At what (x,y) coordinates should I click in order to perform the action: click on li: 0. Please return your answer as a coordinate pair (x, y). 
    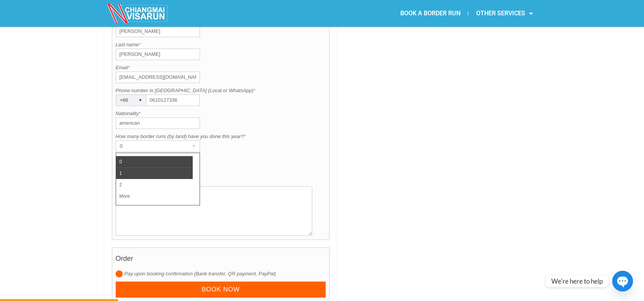
    Looking at the image, I should click on (154, 162).